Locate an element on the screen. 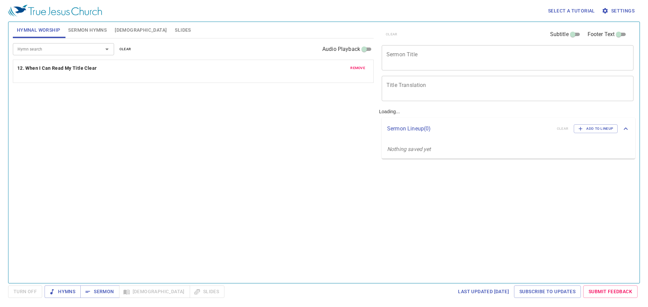 This screenshot has height=307, width=648. span: Hymns is located at coordinates (62, 292).